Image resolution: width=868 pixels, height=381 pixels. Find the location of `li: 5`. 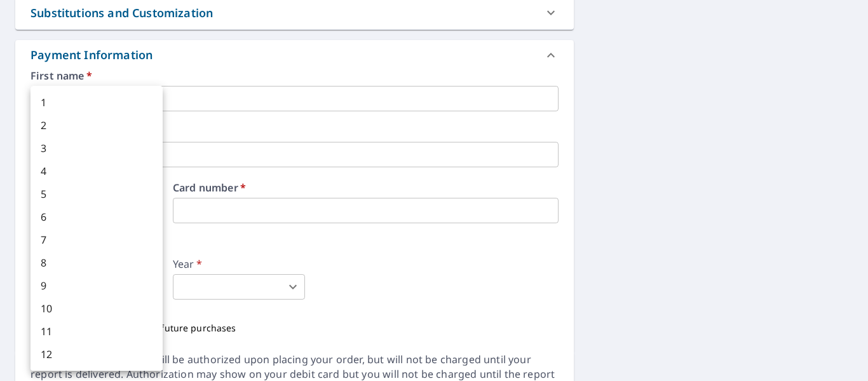

li: 5 is located at coordinates (97, 194).